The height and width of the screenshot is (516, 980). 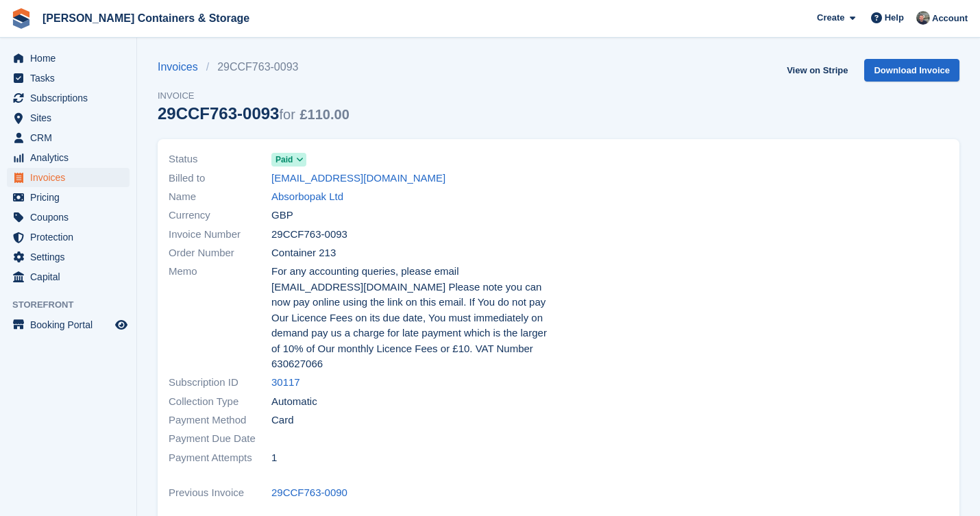 I want to click on span: Analytics, so click(x=71, y=157).